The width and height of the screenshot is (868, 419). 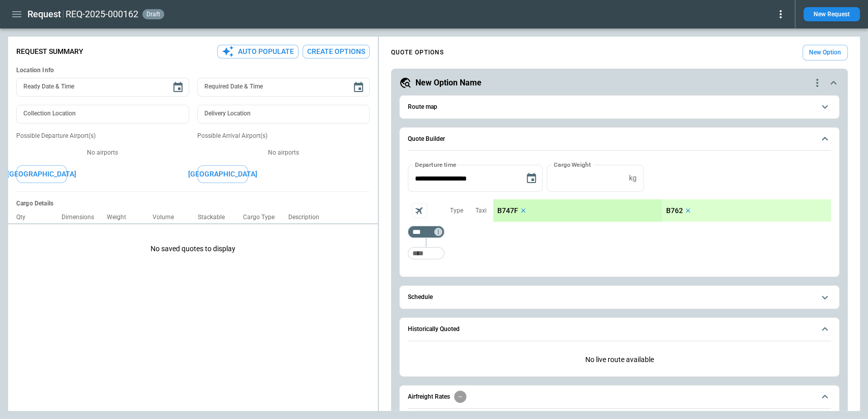 I want to click on p: Request Summary, so click(x=50, y=52).